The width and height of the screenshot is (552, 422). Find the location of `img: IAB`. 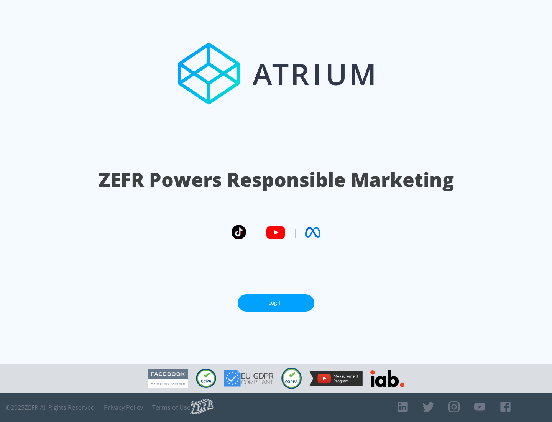

img: IAB is located at coordinates (387, 378).